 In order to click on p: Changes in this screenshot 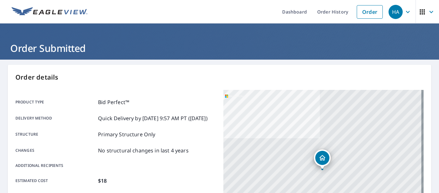, I will do `click(55, 150)`.